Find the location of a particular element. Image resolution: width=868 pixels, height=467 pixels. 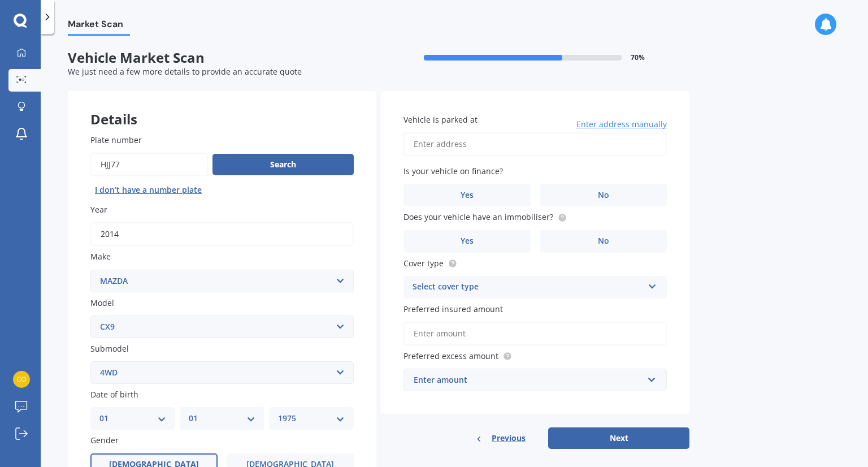

span: Make is located at coordinates (101, 257).